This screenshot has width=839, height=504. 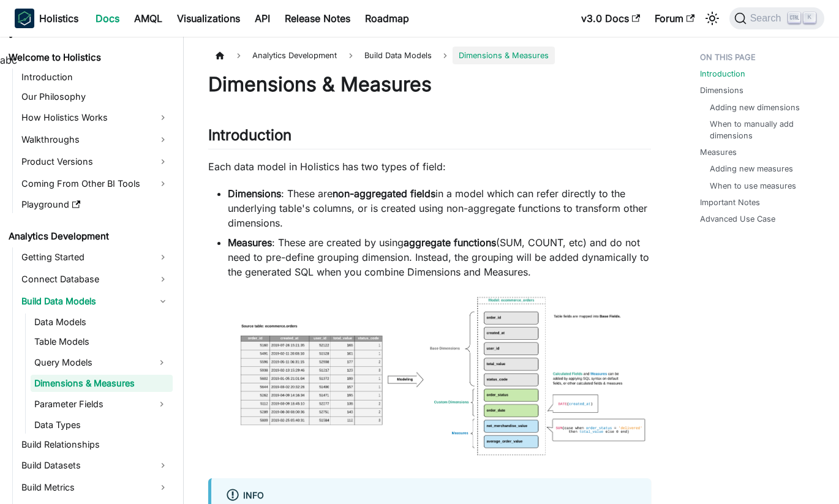 What do you see at coordinates (810, 18) in the screenshot?
I see `kbd: K` at bounding box center [810, 18].